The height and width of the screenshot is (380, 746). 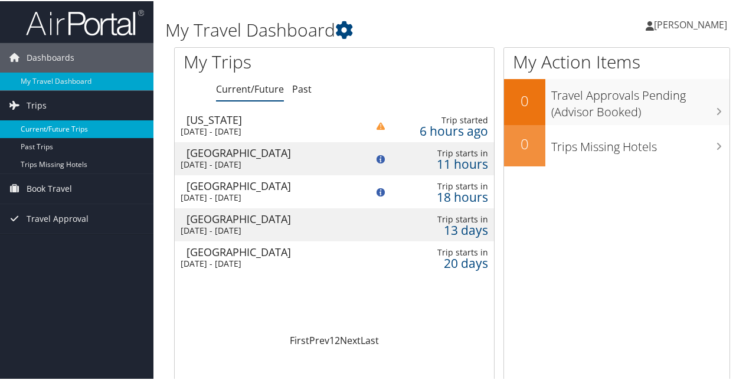 What do you see at coordinates (332, 339) in the screenshot?
I see `a: 1` at bounding box center [332, 339].